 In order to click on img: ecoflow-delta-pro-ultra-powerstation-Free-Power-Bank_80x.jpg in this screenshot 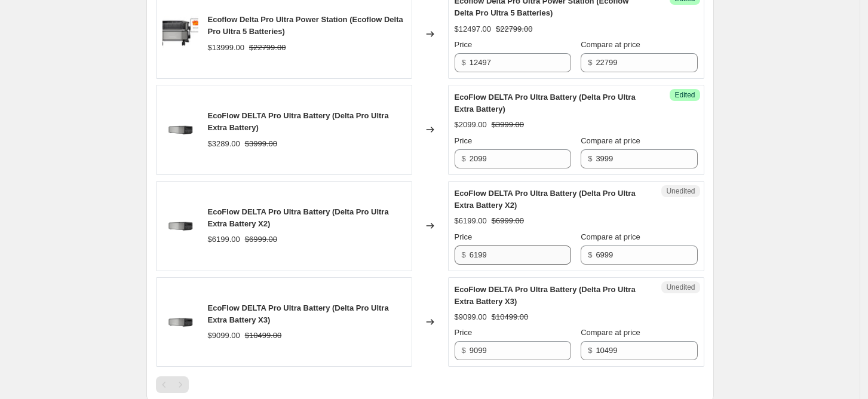, I will do `click(180, 34)`.